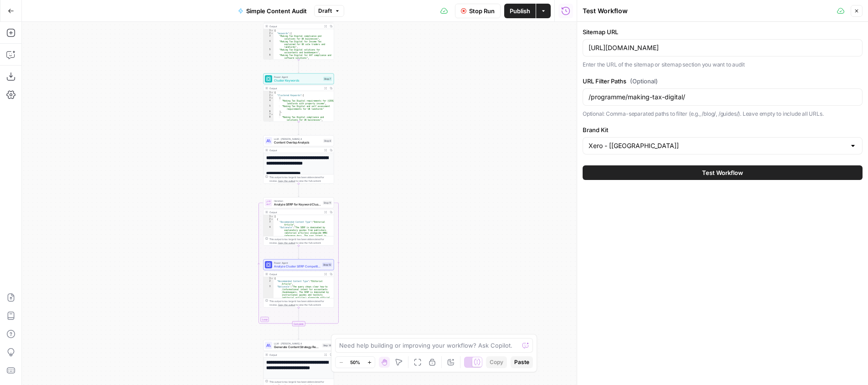  Describe the element at coordinates (272, 279) in the screenshot. I see `span: Toggle code folding, rows 1 through 14` at that location.